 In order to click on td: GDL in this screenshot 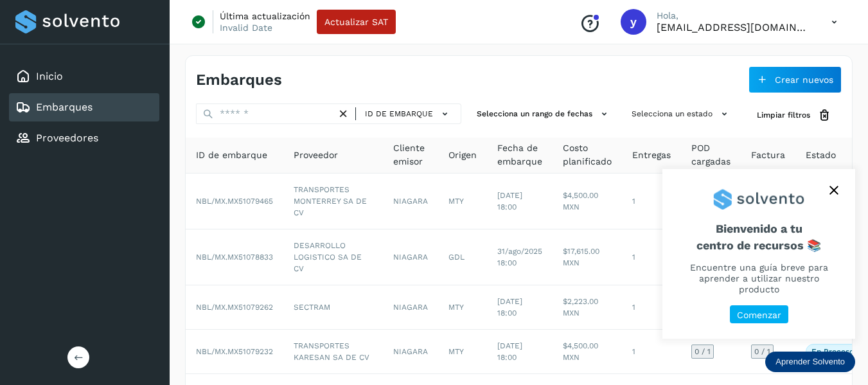, I will do `click(463, 257)`.